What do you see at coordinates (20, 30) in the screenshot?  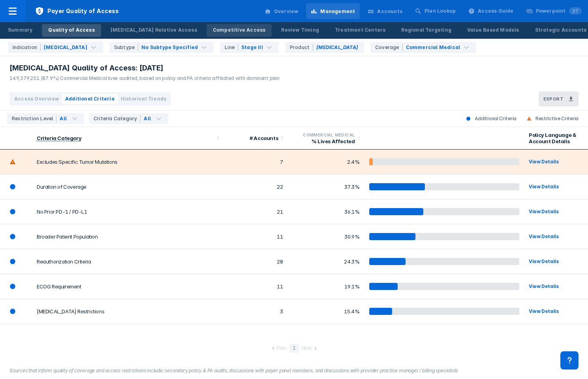 I see `a: Summary` at bounding box center [20, 30].